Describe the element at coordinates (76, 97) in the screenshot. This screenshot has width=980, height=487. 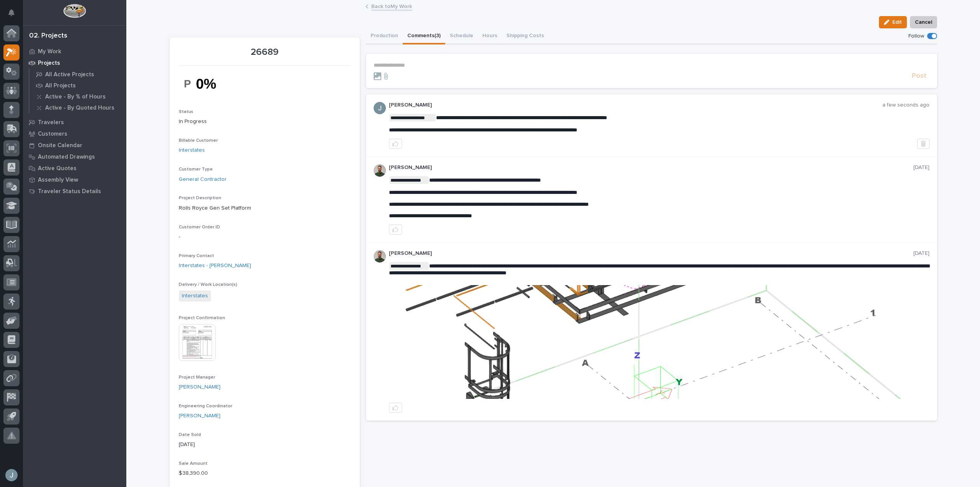
I see `p: Active - By % of Hours` at that location.